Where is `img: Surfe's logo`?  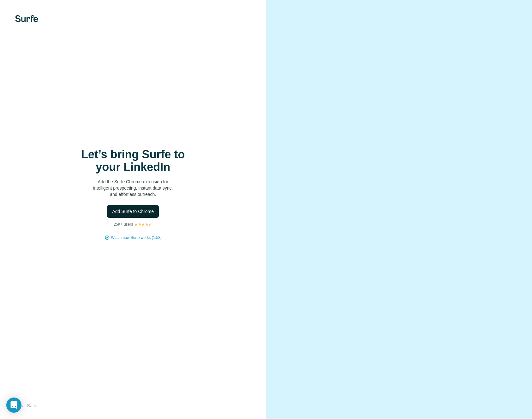 img: Surfe's logo is located at coordinates (27, 19).